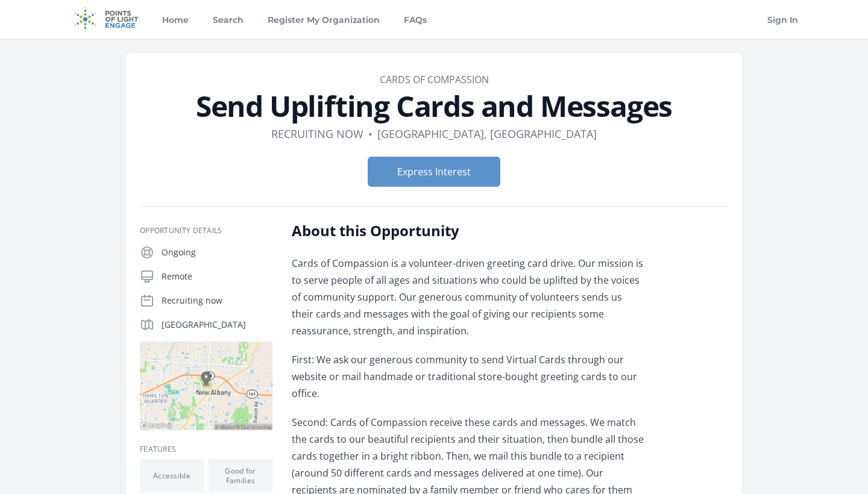  I want to click on h1: Send Uplifting Cards and Messages, so click(434, 106).